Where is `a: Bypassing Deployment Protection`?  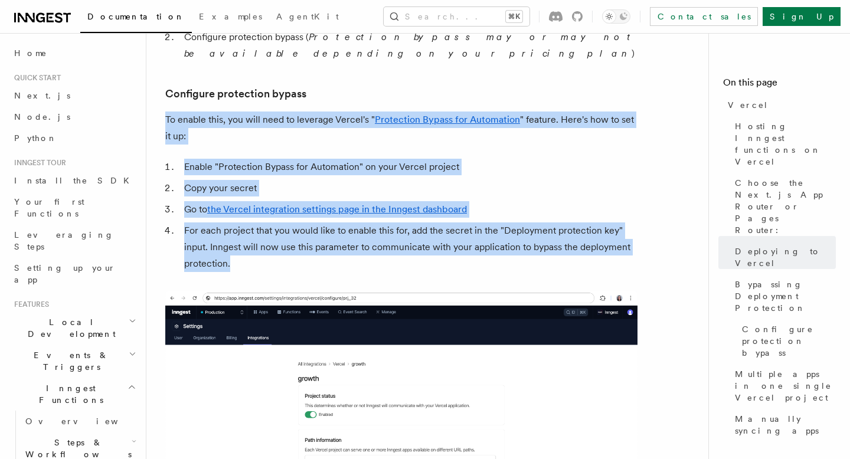 a: Bypassing Deployment Protection is located at coordinates (783, 296).